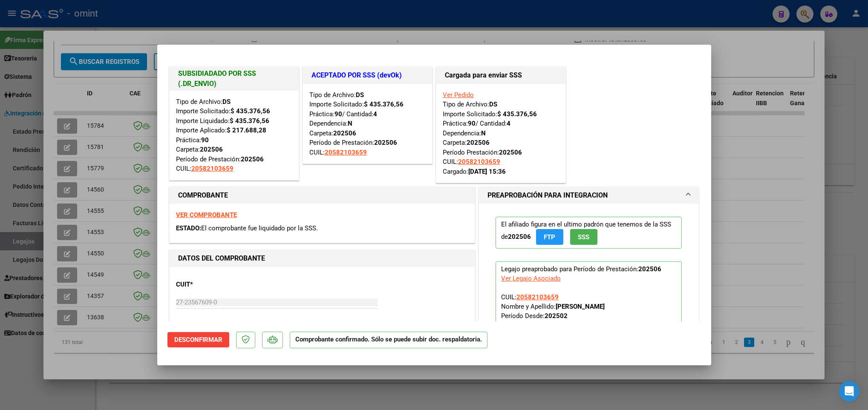  I want to click on strong: 202502, so click(556, 316).